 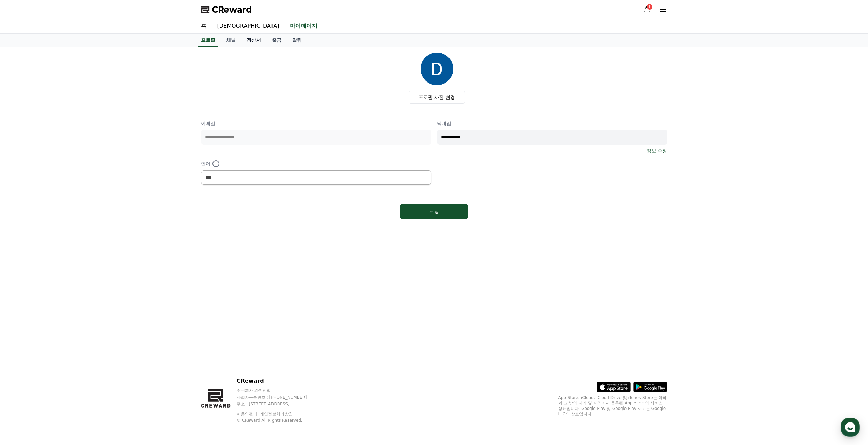 What do you see at coordinates (109, 225) in the screenshot?
I see `a: 설정` at bounding box center [109, 225].